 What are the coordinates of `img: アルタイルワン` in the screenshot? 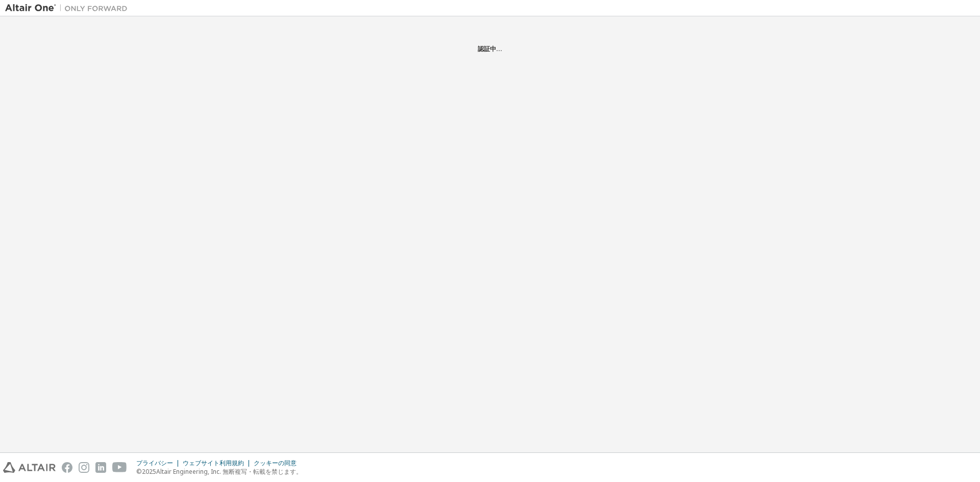 It's located at (69, 8).